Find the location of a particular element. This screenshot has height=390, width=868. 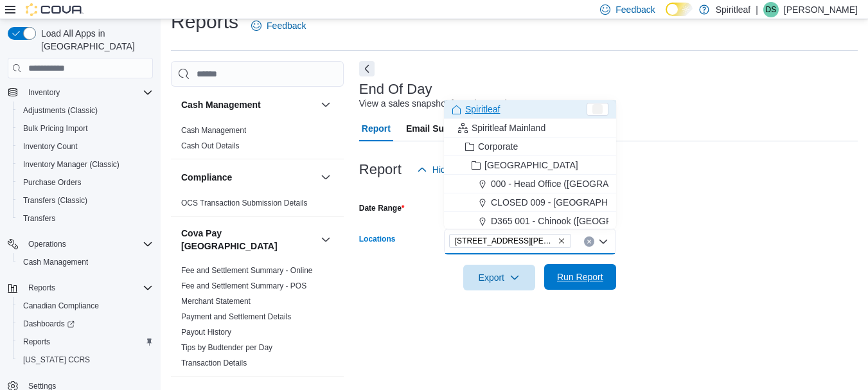

button: Adjustments (Classic) is located at coordinates (85, 110).